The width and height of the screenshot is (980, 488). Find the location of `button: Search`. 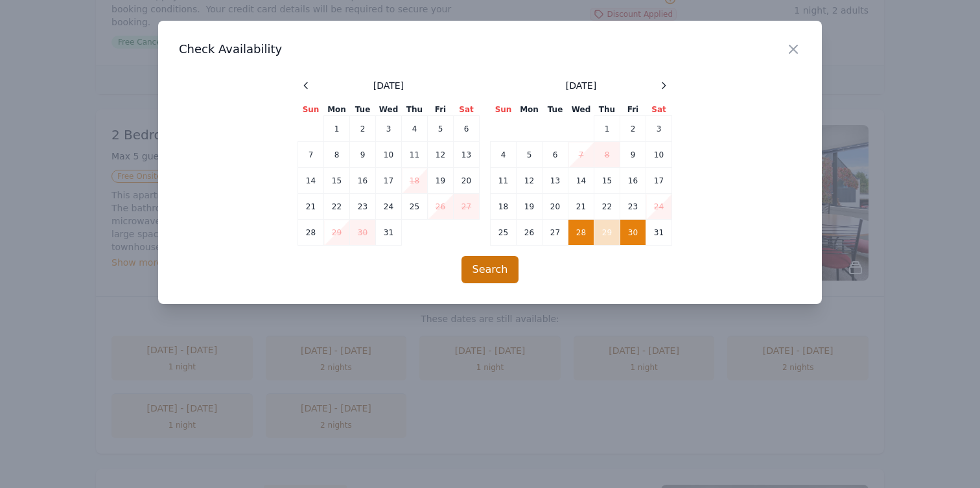

button: Search is located at coordinates (490, 270).